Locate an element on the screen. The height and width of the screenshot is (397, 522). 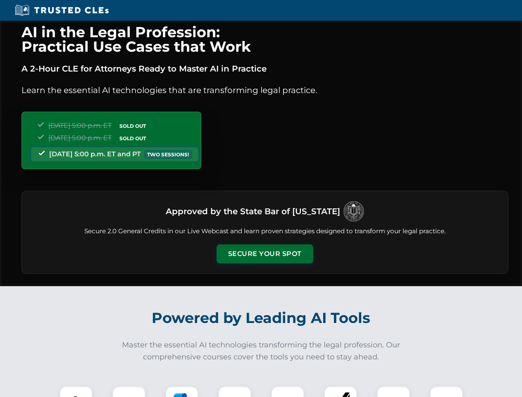
p: Master the essential AI technologies transforming the legal profession. Our comprehensive courses... is located at coordinates (261, 351).